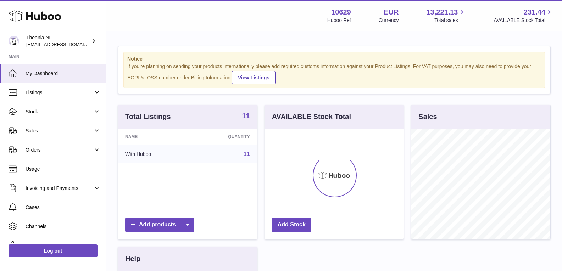 This screenshot has height=271, width=562. What do you see at coordinates (59, 188) in the screenshot?
I see `span: Invoicing and Payments` at bounding box center [59, 188].